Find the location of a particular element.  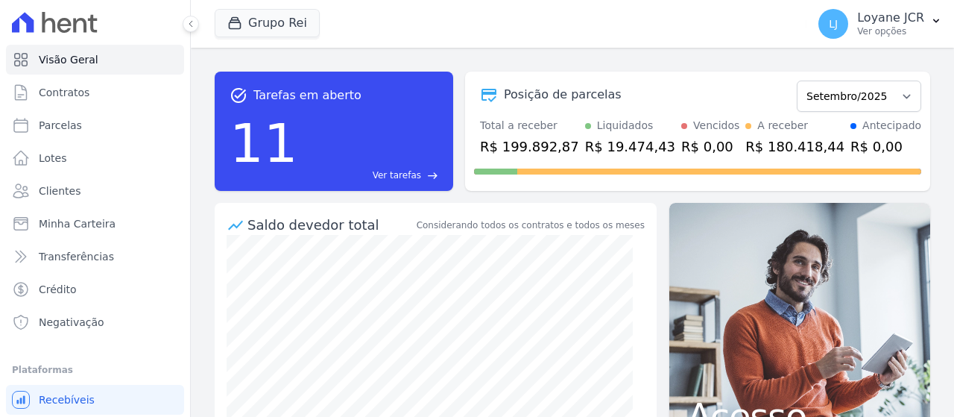

div: Saldo devedor total is located at coordinates (330, 224).